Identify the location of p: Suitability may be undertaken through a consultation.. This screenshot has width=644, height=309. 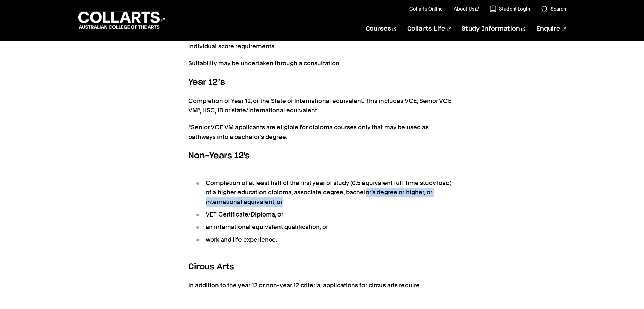
(322, 63).